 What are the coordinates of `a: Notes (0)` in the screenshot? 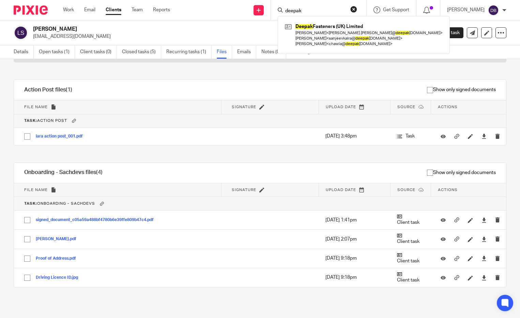 It's located at (274, 52).